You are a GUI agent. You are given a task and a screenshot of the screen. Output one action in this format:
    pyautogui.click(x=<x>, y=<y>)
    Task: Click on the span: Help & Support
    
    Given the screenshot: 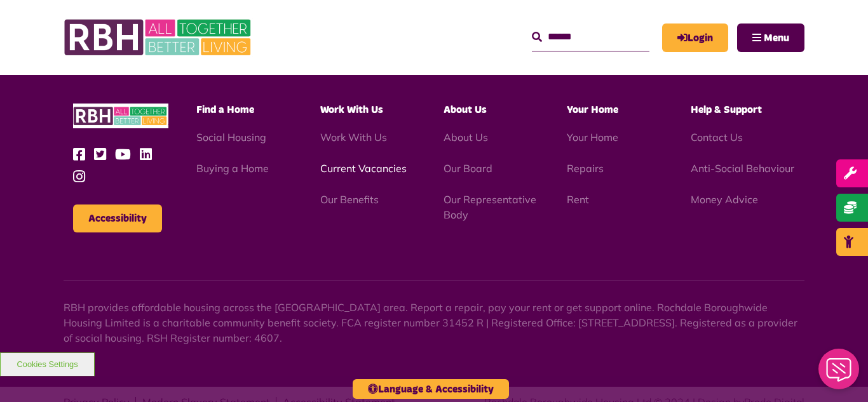 What is the action you would take?
    pyautogui.click(x=727, y=110)
    